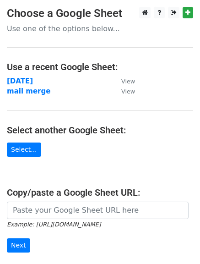 The image size is (200, 264). Describe the element at coordinates (24, 149) in the screenshot. I see `a: Select...` at that location.